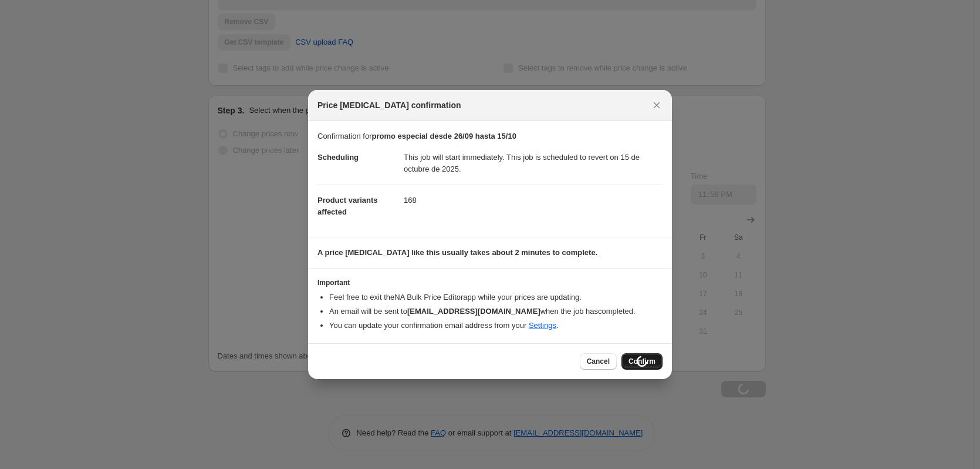 The image size is (980, 469). I want to click on button: Cancel, so click(598, 361).